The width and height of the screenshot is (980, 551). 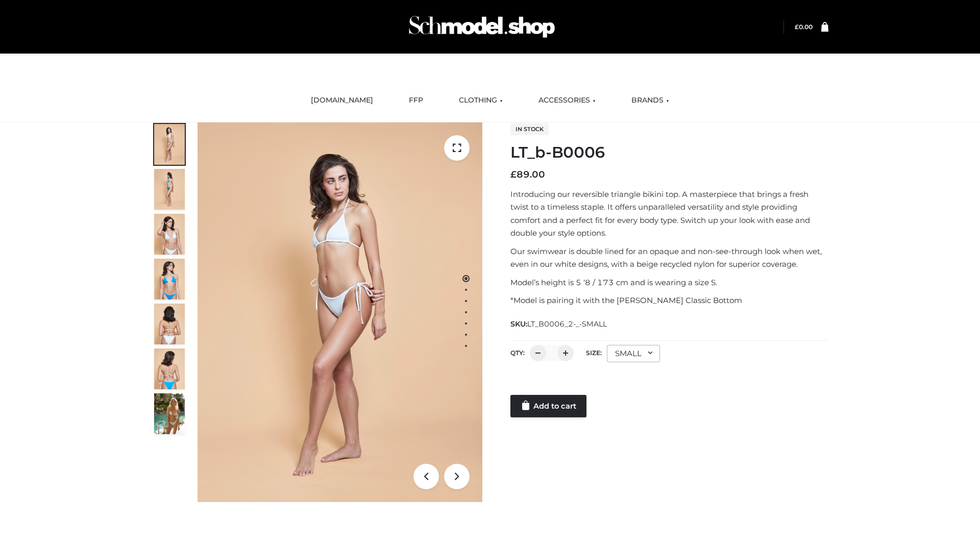 I want to click on p: Our swimwear is double lined for an opaque and non-see-through look when wet, even in our white d..., so click(x=670, y=257).